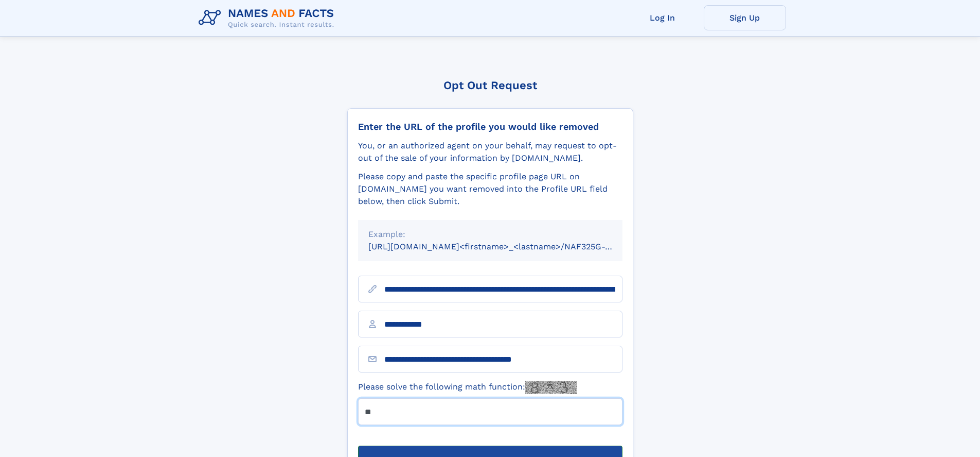  I want to click on div: Enter the URL of the profile you would like removed, so click(490, 127).